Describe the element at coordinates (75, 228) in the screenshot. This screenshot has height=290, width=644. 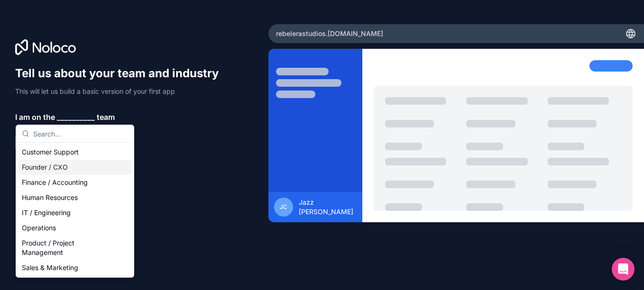
I see `div: Operations` at that location.